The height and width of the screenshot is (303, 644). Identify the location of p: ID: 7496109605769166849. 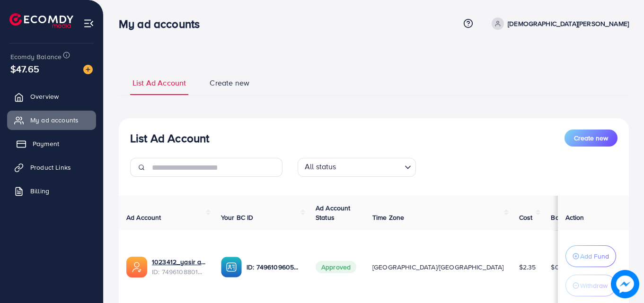
(274, 267).